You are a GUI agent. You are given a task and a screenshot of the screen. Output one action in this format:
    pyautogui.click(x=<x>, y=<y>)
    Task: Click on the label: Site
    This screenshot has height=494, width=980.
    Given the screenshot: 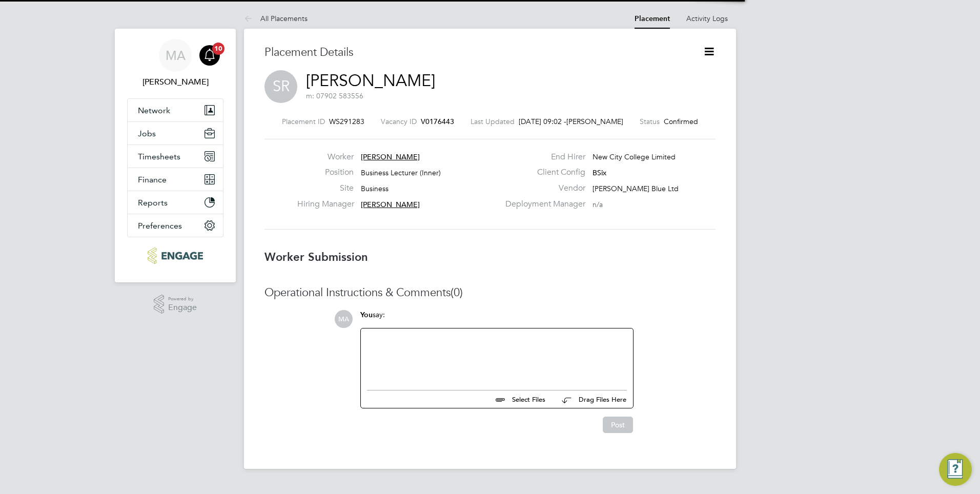 What is the action you would take?
    pyautogui.click(x=325, y=188)
    